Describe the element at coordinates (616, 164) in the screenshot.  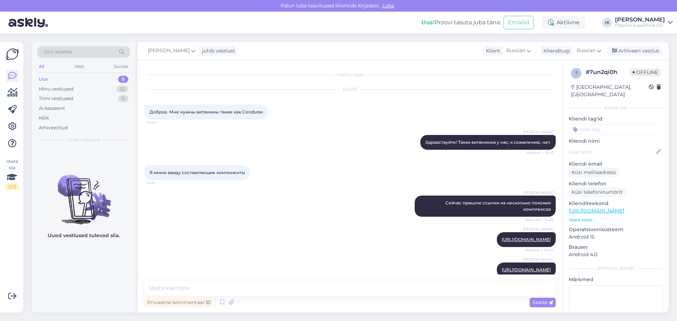
I see `p: Kliendi email` at that location.